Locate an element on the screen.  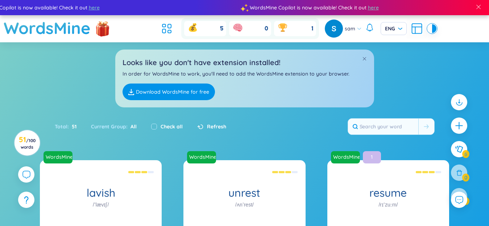
h1: /ʌnˈrest/ is located at coordinates (244, 205).